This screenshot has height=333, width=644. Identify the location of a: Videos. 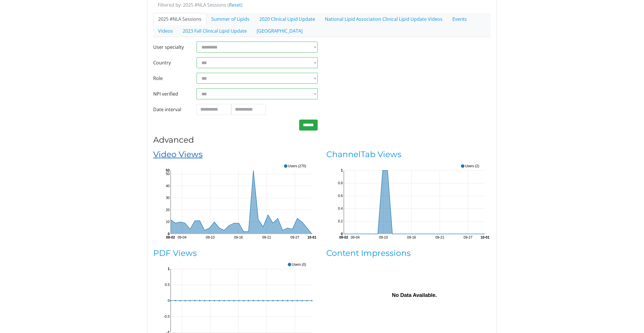
(165, 31).